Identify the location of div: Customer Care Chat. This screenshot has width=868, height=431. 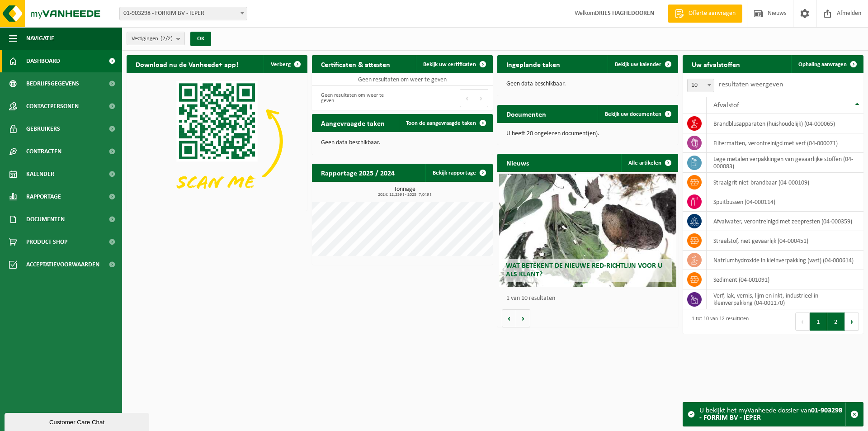
(73, 11).